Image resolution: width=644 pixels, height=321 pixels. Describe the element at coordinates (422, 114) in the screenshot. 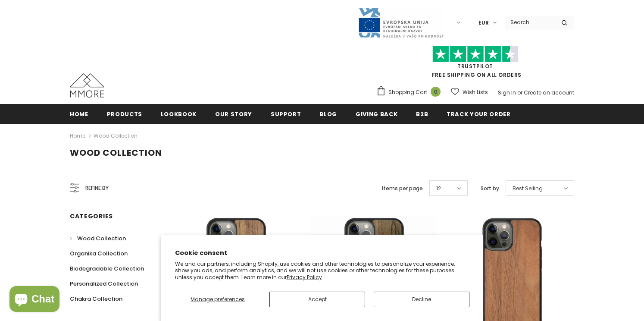

I see `span: B2B` at that location.